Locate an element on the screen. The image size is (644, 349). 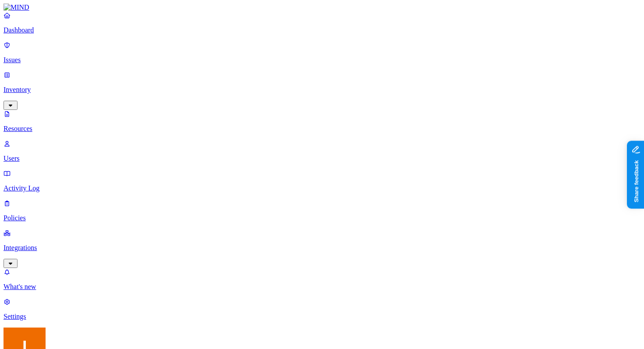
a: Dashboard is located at coordinates (322, 23).